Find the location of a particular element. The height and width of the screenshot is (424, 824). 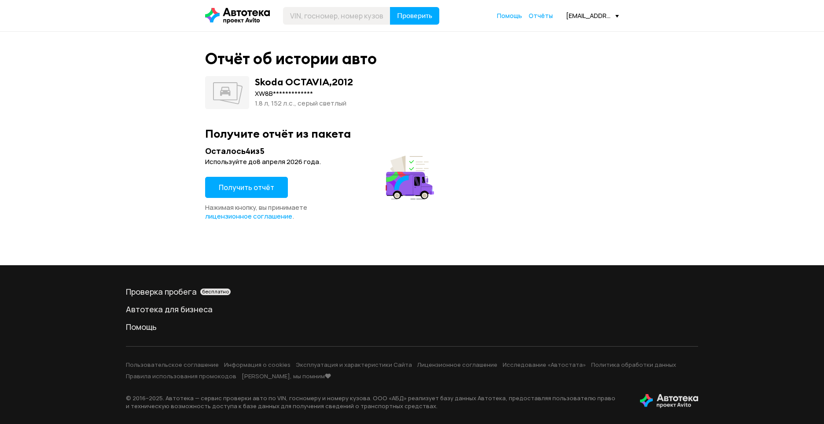

p: Эксплуатация и характеристики Сайта is located at coordinates (354, 365).